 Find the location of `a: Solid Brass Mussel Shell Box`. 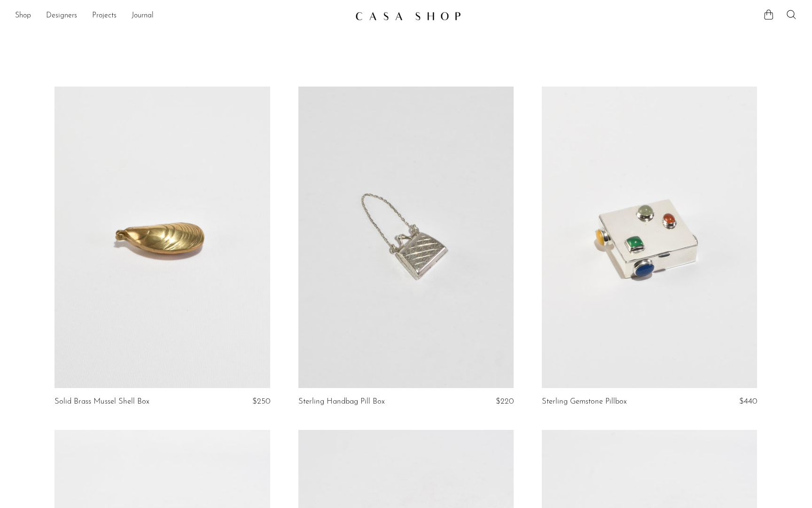

a: Solid Brass Mussel Shell Box is located at coordinates (102, 402).